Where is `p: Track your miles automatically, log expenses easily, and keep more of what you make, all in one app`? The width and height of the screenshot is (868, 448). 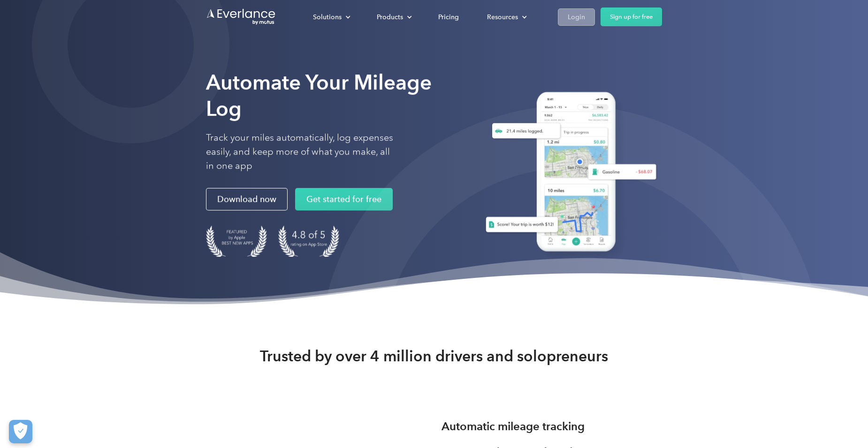 p: Track your miles automatically, log expenses easily, and keep more of what you make, all in one app is located at coordinates (300, 152).